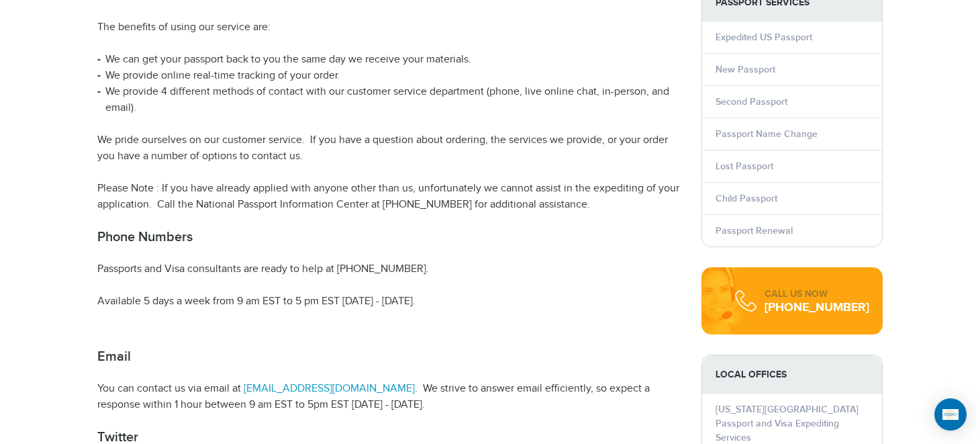  What do you see at coordinates (389, 76) in the screenshot?
I see `li: We provide online real-time tracking of your order.` at bounding box center [389, 76].